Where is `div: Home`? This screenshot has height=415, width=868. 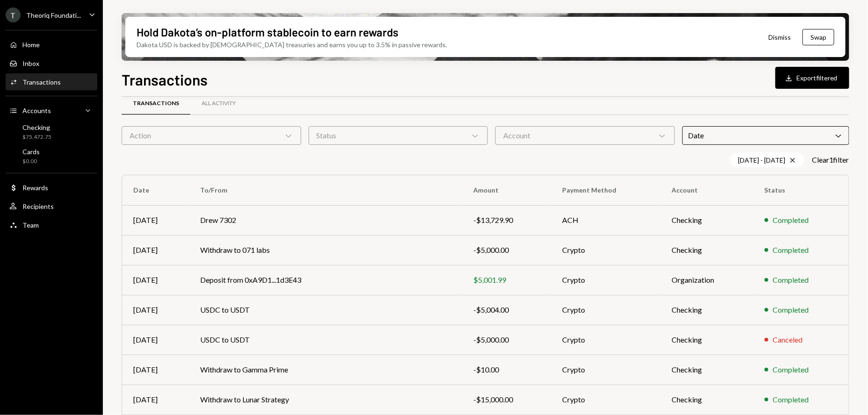
div: Home is located at coordinates (31, 44).